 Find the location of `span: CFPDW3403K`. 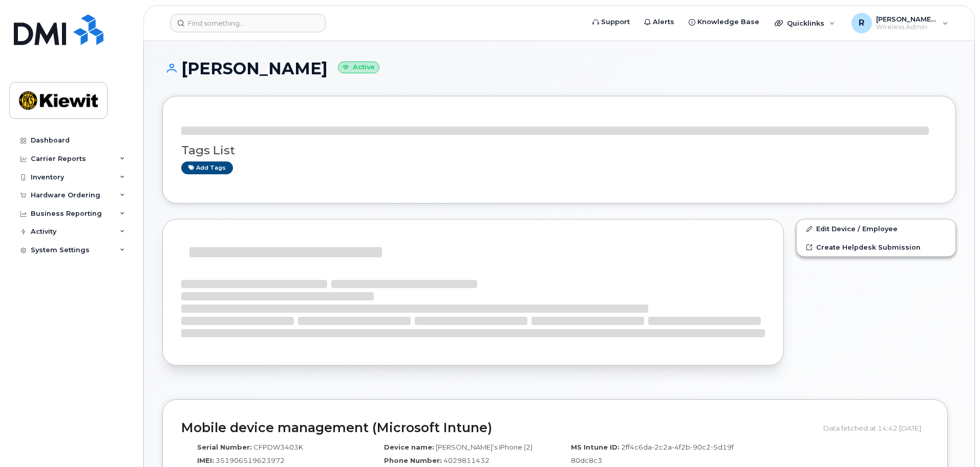

span: CFPDW3403K is located at coordinates (278, 447).